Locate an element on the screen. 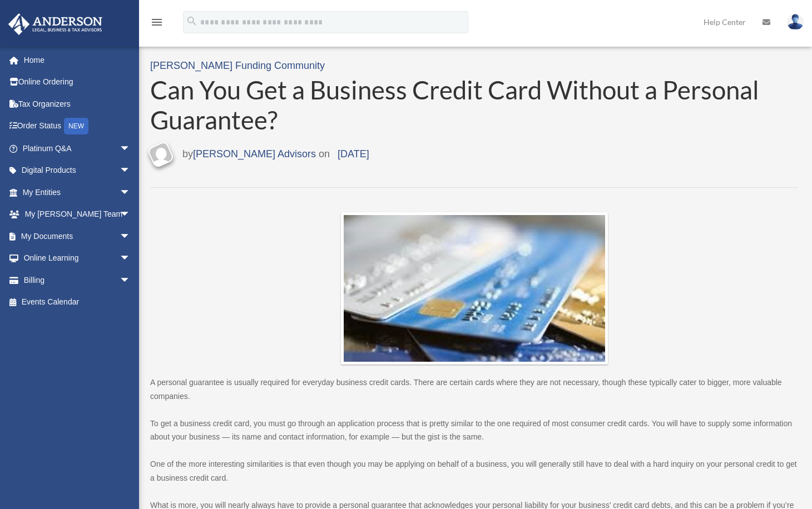 Image resolution: width=812 pixels, height=509 pixels. i: menu is located at coordinates (156, 22).